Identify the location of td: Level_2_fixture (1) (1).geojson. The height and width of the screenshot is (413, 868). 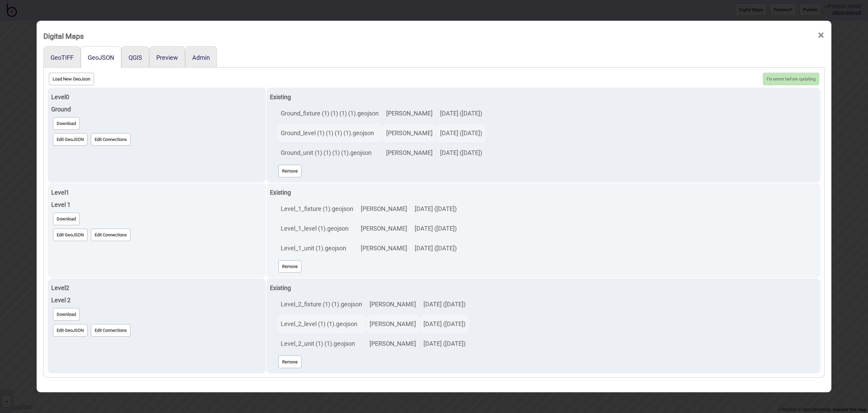
(322, 304).